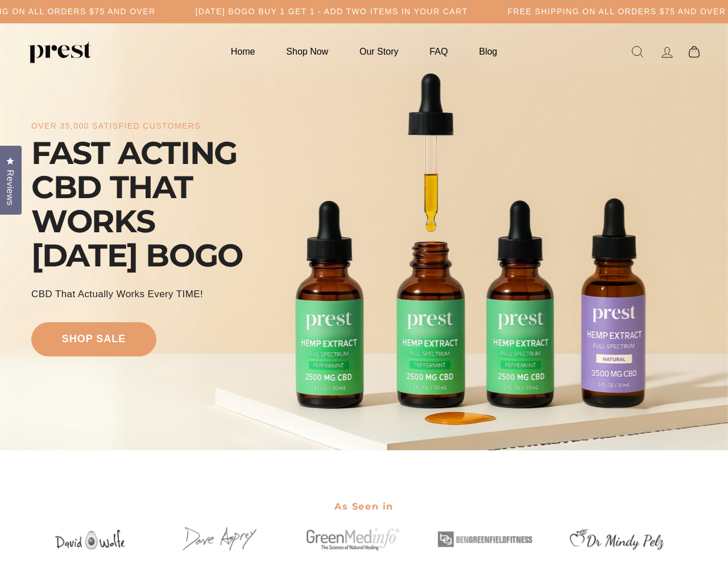 The width and height of the screenshot is (728, 583). Describe the element at coordinates (243, 51) in the screenshot. I see `a: Home` at that location.